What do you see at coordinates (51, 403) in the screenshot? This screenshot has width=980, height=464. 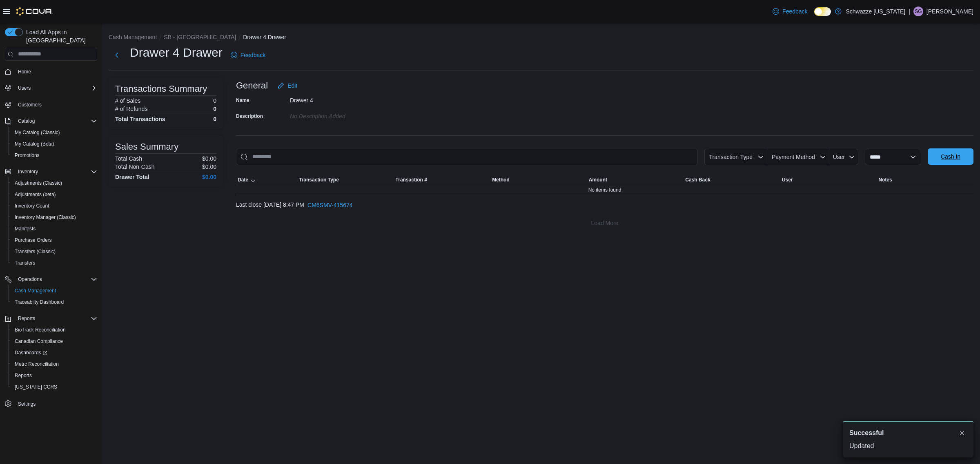 I see `button: Settings` at bounding box center [51, 403].